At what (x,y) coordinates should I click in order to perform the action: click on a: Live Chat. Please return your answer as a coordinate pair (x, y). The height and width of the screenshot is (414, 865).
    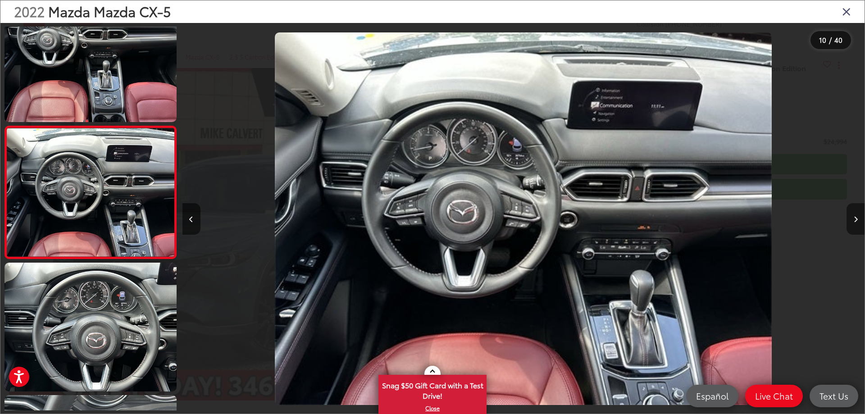
    Looking at the image, I should click on (774, 396).